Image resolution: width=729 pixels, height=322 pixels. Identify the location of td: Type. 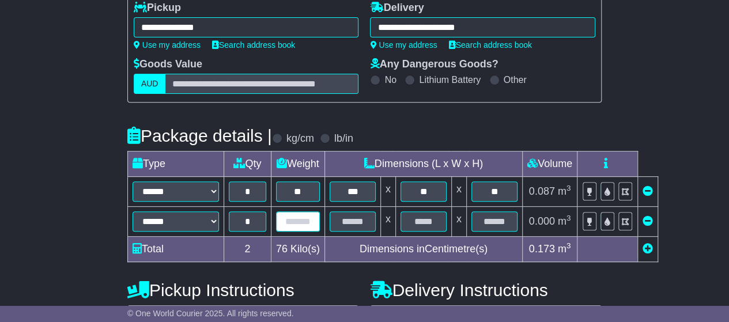
(175, 164).